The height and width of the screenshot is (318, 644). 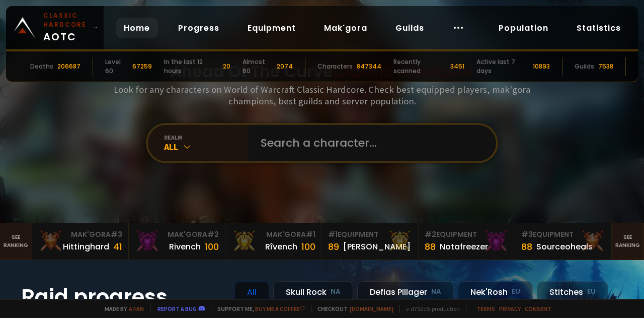 I want to click on div: 67259, so click(x=142, y=66).